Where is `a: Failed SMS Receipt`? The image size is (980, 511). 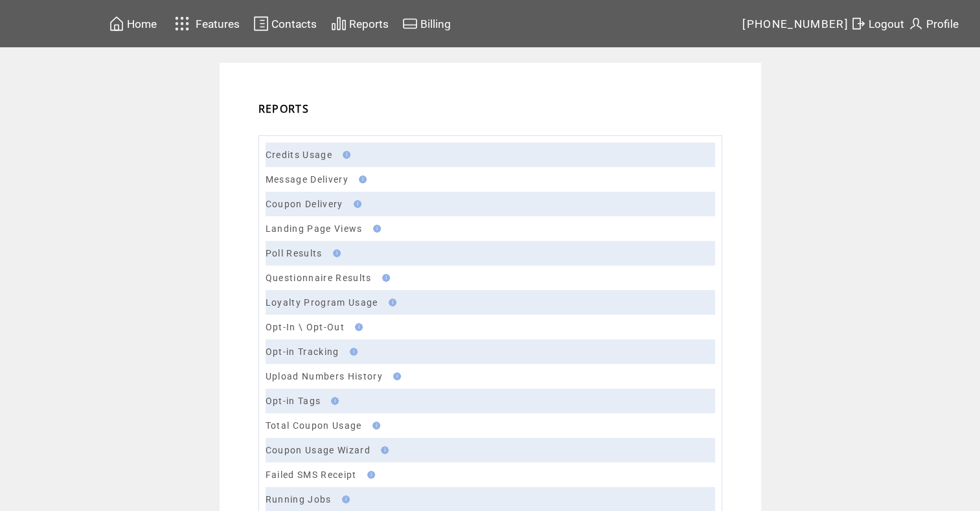
a: Failed SMS Receipt is located at coordinates (311, 475).